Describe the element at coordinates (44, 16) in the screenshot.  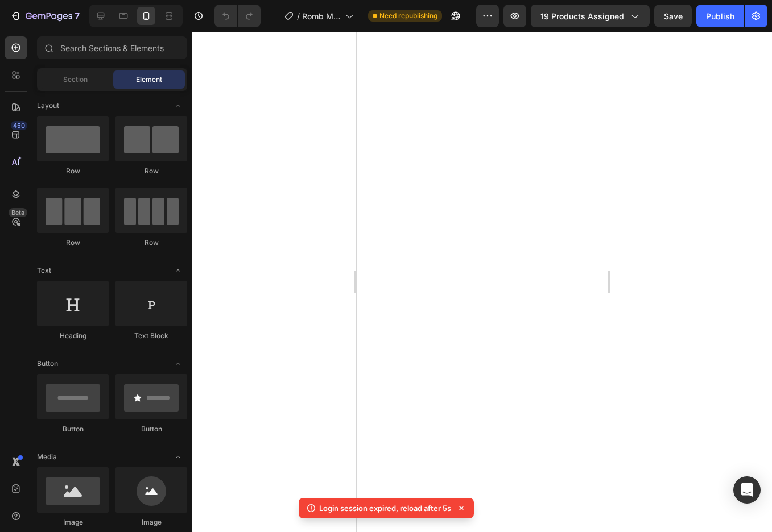
I see `button: 7` at that location.